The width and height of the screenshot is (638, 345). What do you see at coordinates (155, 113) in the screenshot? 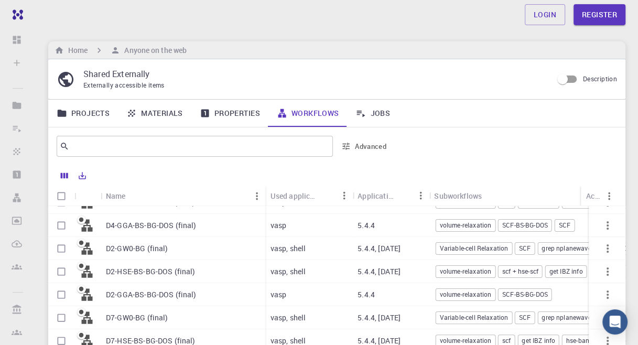
I see `a: Materials` at bounding box center [155, 113].